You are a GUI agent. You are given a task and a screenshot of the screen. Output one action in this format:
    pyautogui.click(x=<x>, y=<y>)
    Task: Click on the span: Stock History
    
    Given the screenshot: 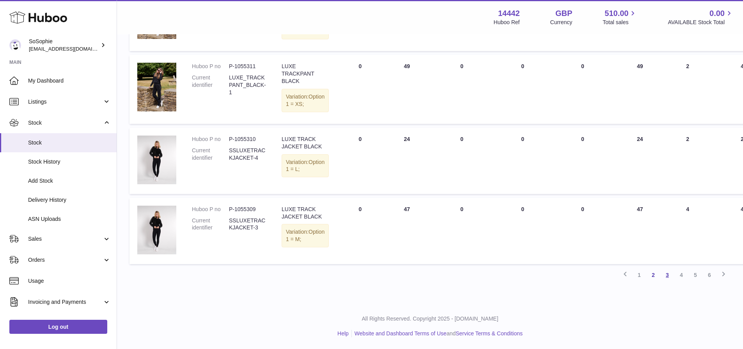 What is the action you would take?
    pyautogui.click(x=69, y=162)
    